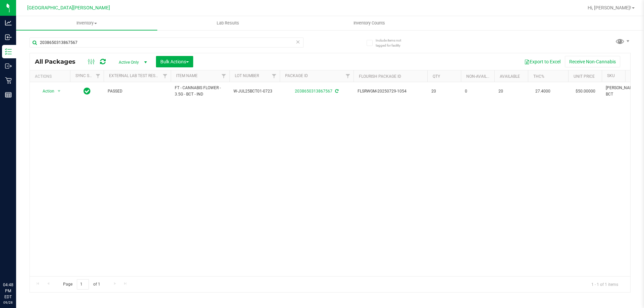 This screenshot has height=308, width=644. What do you see at coordinates (9, 23) in the screenshot?
I see `inline-svg: Analytics` at bounding box center [9, 23].